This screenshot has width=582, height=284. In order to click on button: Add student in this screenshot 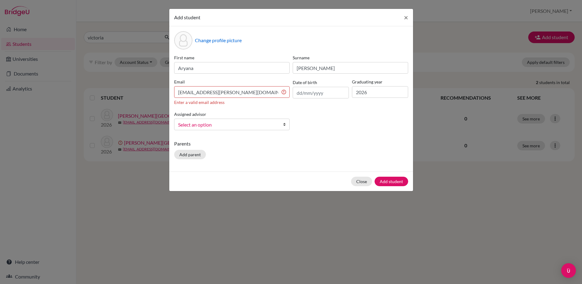, I will do `click(391, 181)`.